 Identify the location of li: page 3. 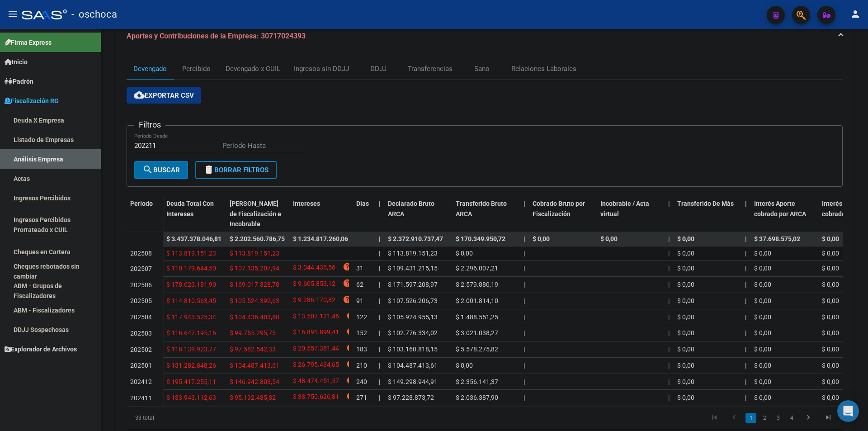
(778, 418).